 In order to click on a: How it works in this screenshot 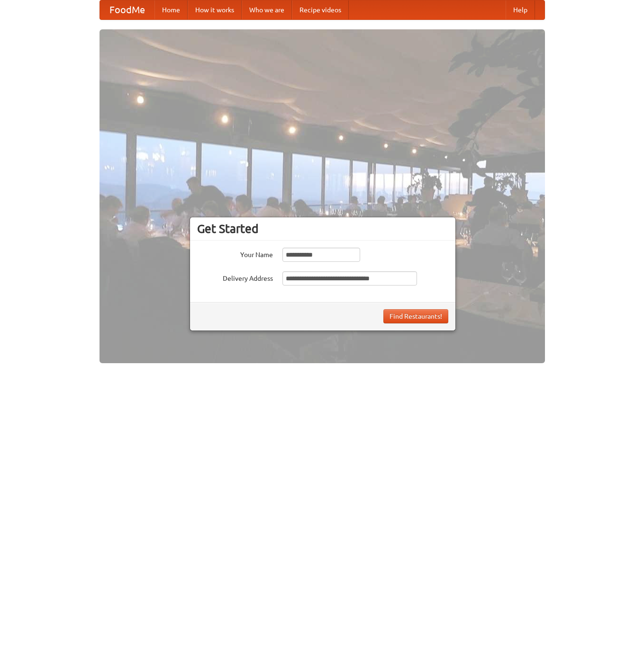, I will do `click(215, 10)`.